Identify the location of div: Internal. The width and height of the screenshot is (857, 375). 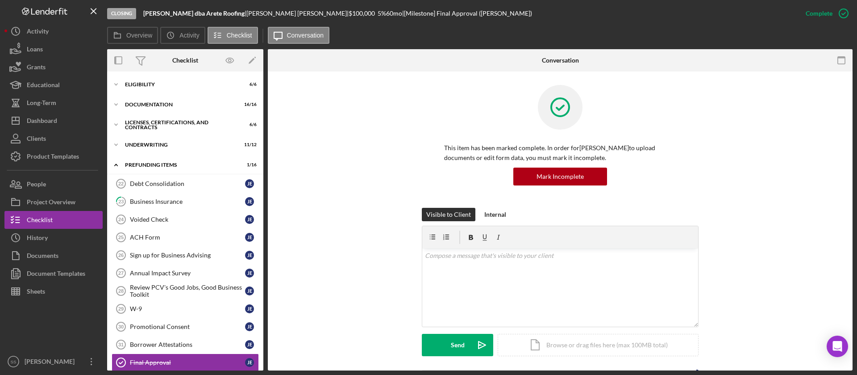
(495, 214).